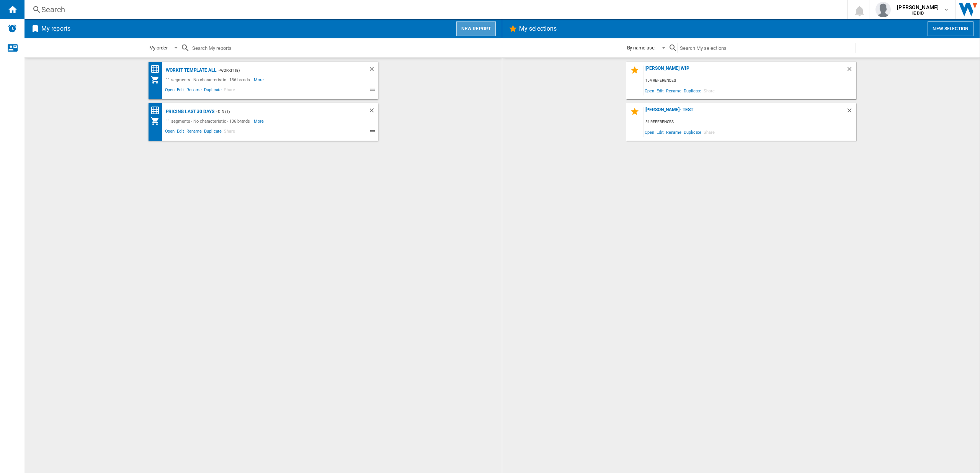 The image size is (980, 473). I want to click on input: Search My selections, so click(766, 48).